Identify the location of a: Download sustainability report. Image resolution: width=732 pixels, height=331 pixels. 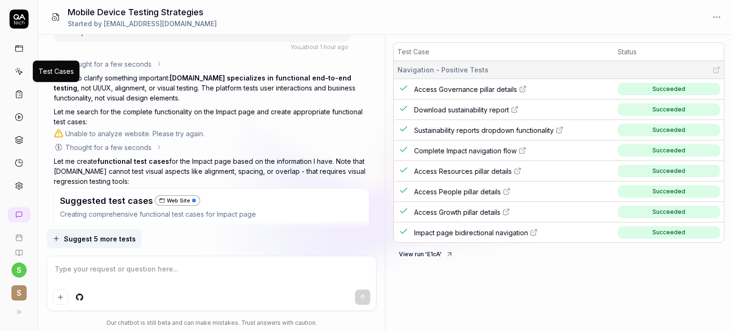
(513, 110).